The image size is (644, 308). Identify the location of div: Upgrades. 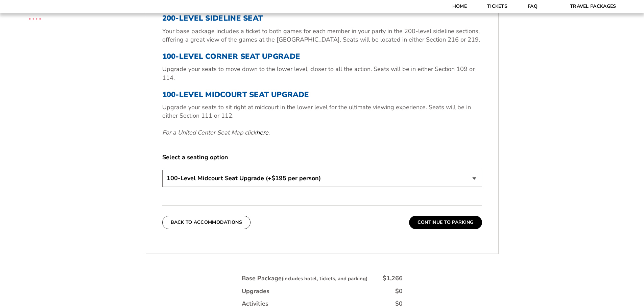
(255, 291).